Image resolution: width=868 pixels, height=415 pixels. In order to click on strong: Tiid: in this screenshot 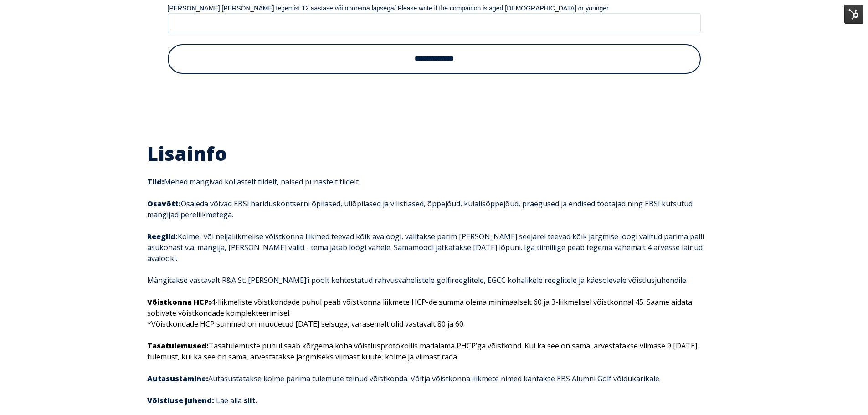, I will do `click(155, 182)`.